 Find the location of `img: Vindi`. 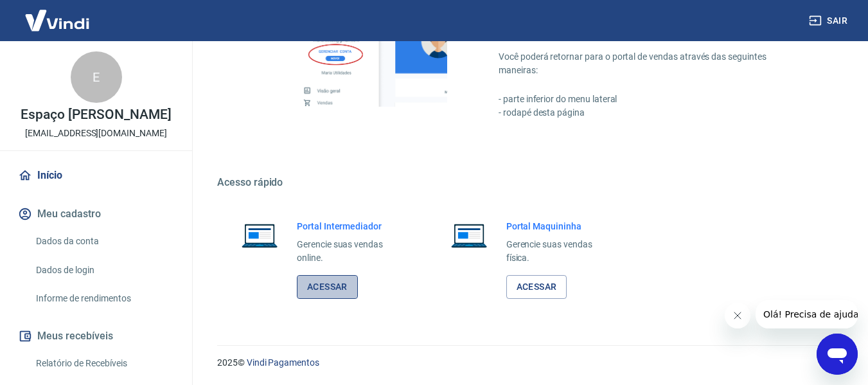

img: Vindi is located at coordinates (57, 20).